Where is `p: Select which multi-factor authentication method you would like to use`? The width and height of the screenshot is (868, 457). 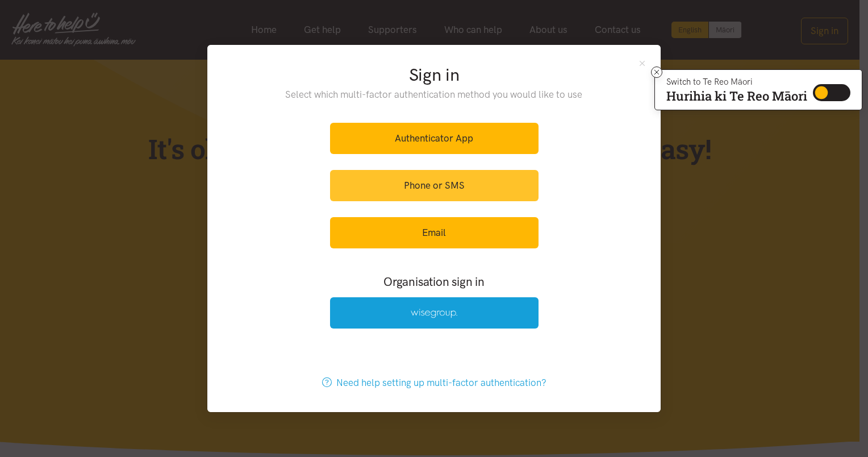 p: Select which multi-factor authentication method you would like to use is located at coordinates (434, 94).